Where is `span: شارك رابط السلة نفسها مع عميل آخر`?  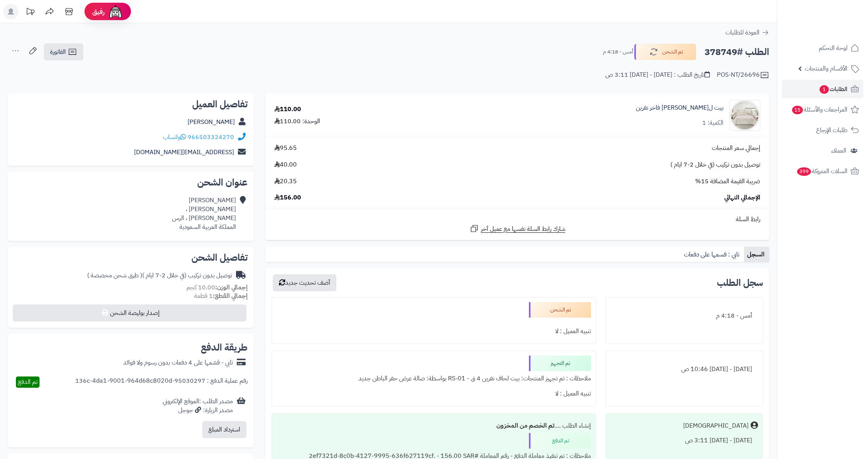 span: شارك رابط السلة نفسها مع عميل آخر is located at coordinates (523, 229).